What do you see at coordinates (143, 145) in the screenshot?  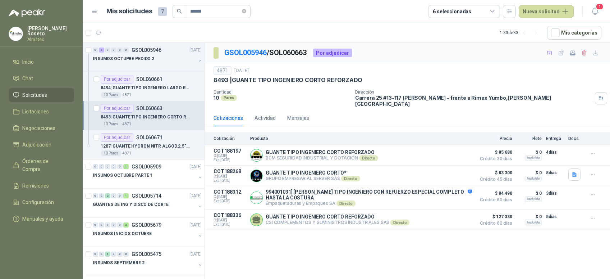 I see `a: Por adjudicarSOL0606711207 |GUANTE HYCRON NITR ALGOD.2.5"RT TALLA 1010 Pares4871` at bounding box center [143, 145].